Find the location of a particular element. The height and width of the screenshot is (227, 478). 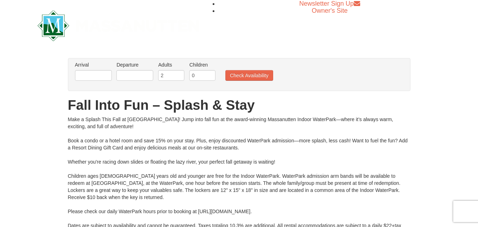

a: Massanutten Resort is located at coordinates (118, 24).